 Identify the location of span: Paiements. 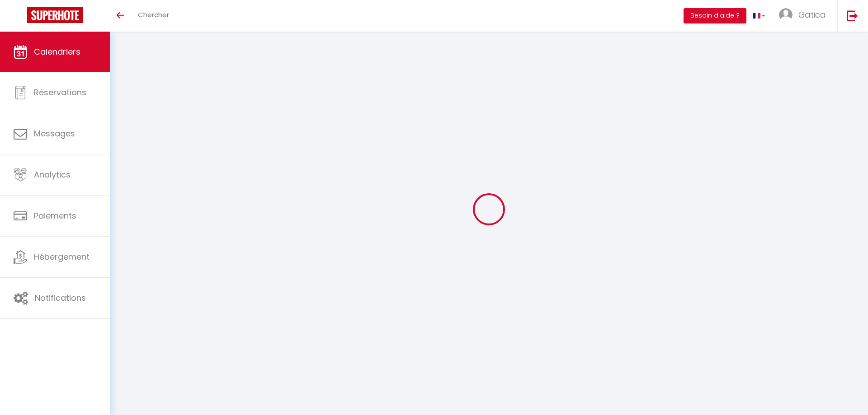
(55, 215).